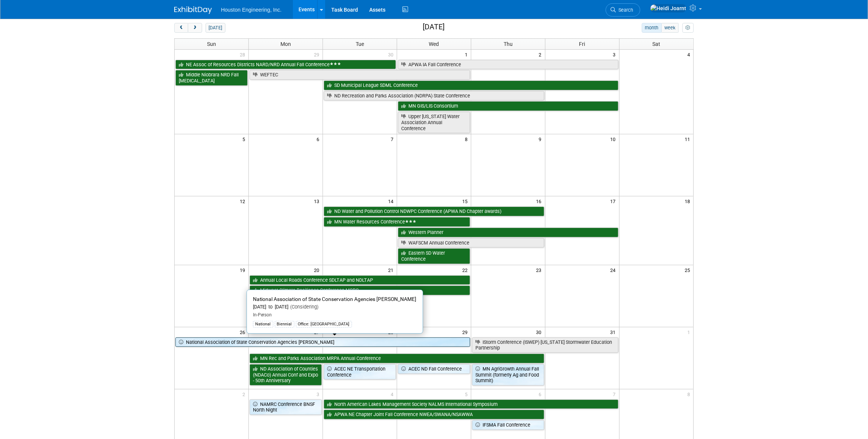 The height and width of the screenshot is (439, 868). What do you see at coordinates (508, 425) in the screenshot?
I see `a: IFSMA Fall Conference` at bounding box center [508, 425].